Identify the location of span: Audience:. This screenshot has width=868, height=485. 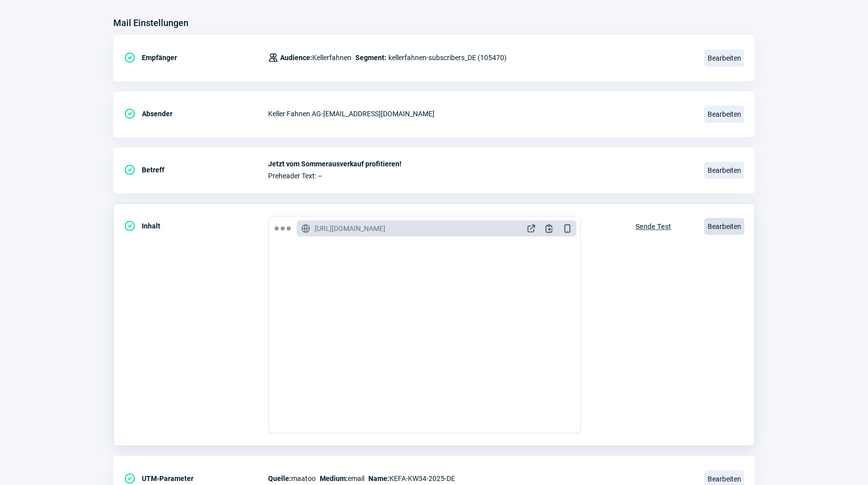
(296, 57).